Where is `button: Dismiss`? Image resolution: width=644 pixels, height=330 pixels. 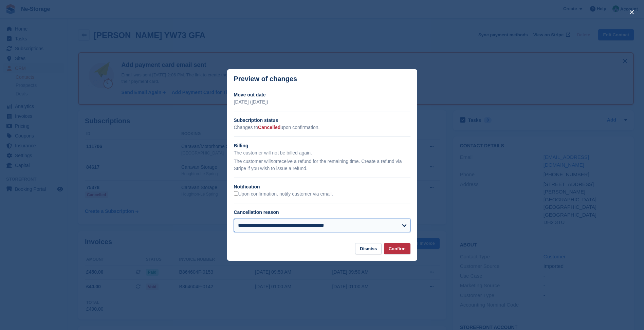
button: Dismiss is located at coordinates (368, 248).